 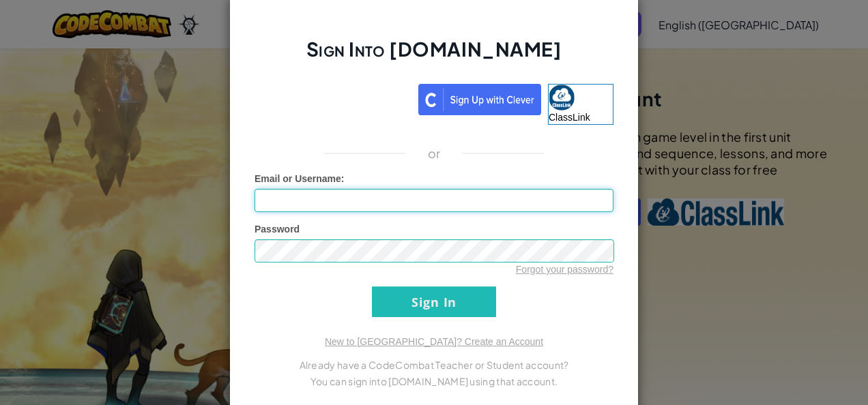 What do you see at coordinates (434, 302) in the screenshot?
I see `input: Sign In` at bounding box center [434, 302].